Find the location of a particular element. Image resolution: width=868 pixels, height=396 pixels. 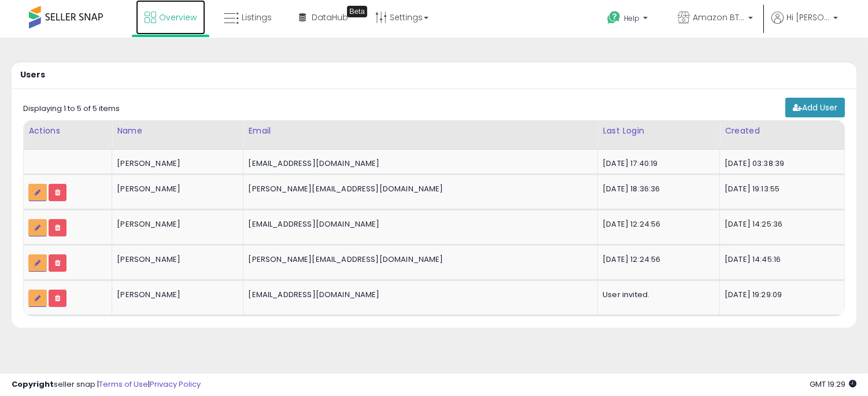

div: Actions is located at coordinates (68, 131).